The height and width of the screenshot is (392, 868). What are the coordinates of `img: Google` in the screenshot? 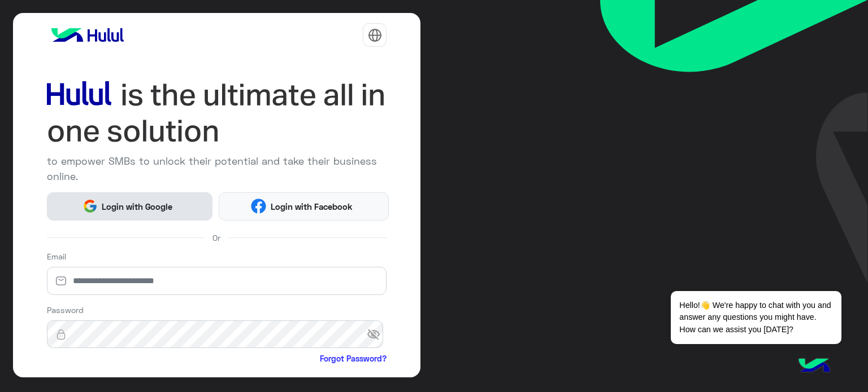 It's located at (89, 206).